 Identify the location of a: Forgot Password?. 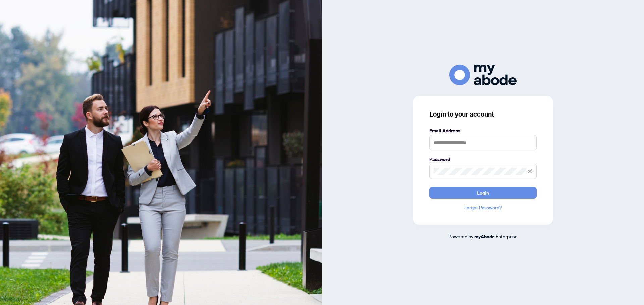
(483, 208).